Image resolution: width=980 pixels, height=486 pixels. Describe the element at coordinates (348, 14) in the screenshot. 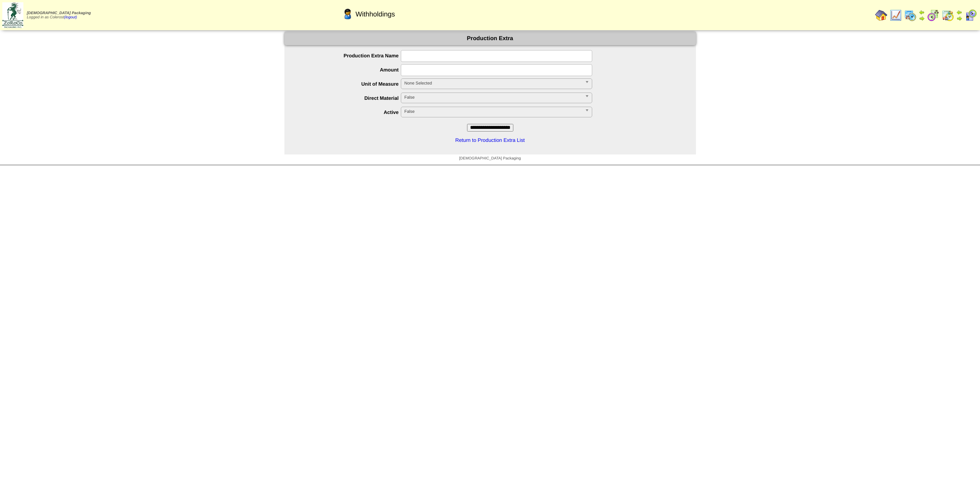

I see `img: admin.gif` at that location.